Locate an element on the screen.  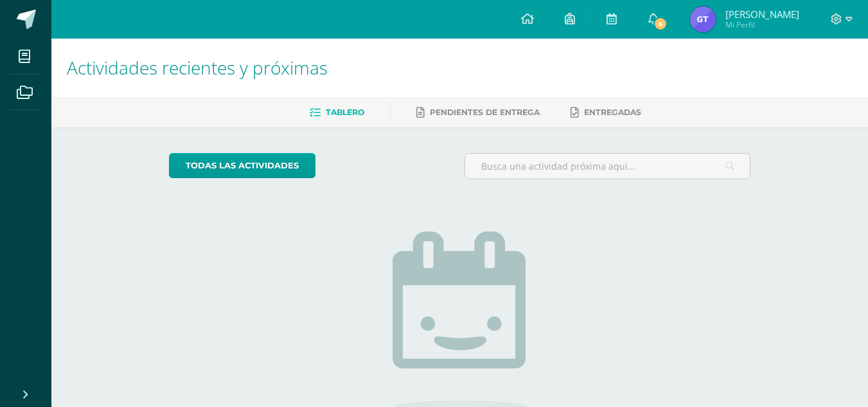
a: Tablero is located at coordinates (337, 112).